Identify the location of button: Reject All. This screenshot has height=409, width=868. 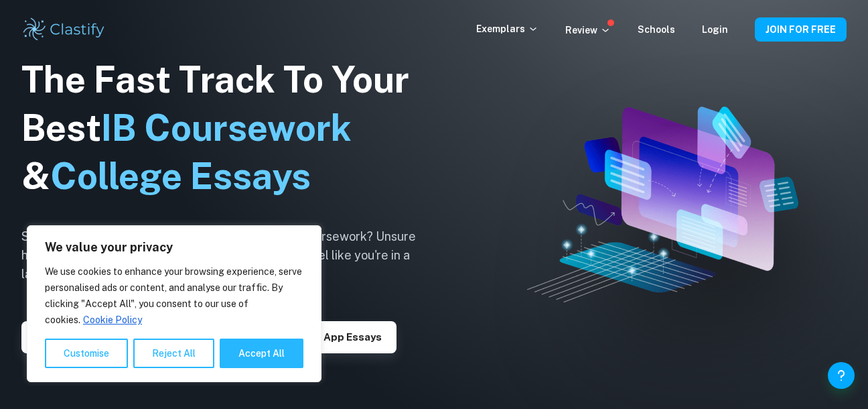
(174, 353).